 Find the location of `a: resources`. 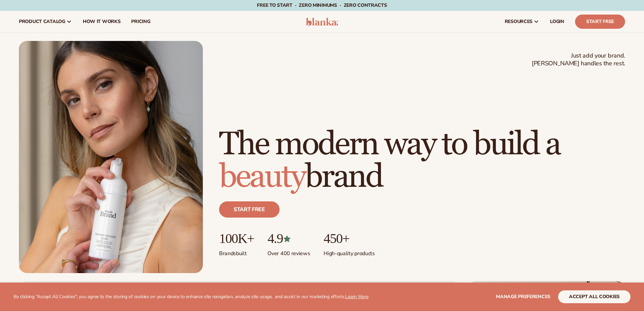

a: resources is located at coordinates (522, 22).